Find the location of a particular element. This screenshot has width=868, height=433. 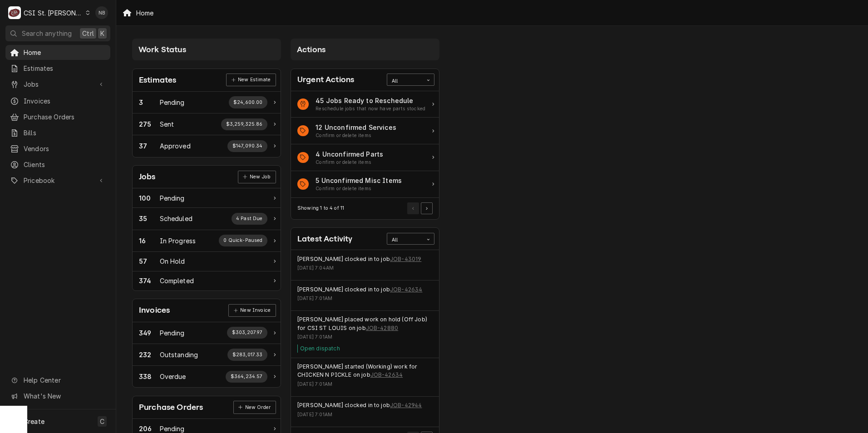

button: Go to Previous Page is located at coordinates (413, 208).